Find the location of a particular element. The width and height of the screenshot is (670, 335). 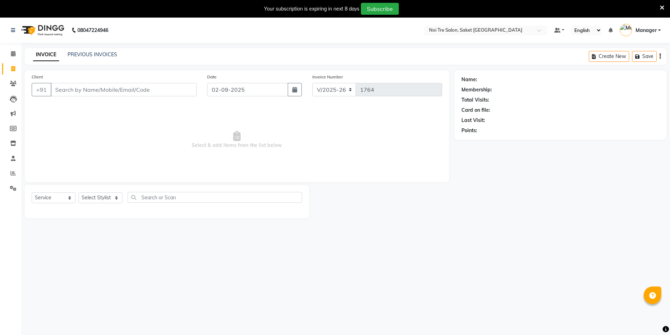

div: Points: is located at coordinates (469, 130).